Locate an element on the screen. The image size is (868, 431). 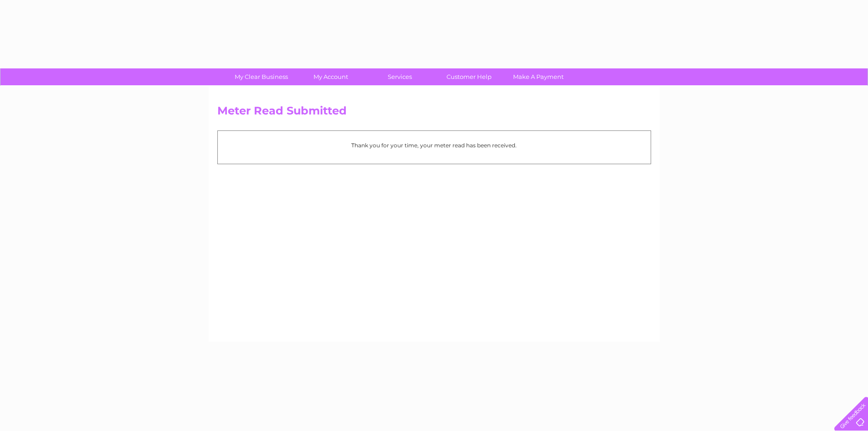
h2: Meter Read Submitted is located at coordinates (434, 113).